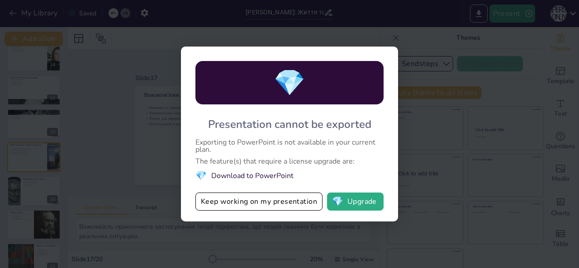 The width and height of the screenshot is (579, 268). Describe the element at coordinates (355, 202) in the screenshot. I see `button: diamondUpgrade` at that location.